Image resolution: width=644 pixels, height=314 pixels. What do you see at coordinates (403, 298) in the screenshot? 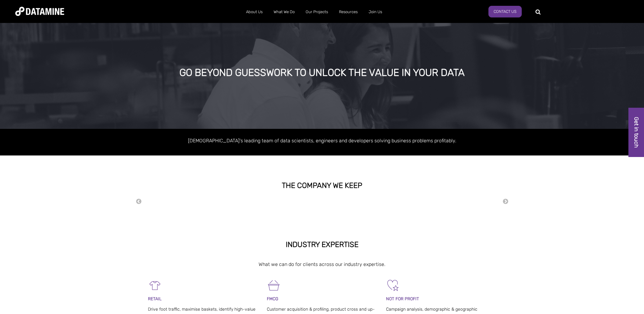
I see `span: NOT FOR PROFIT` at bounding box center [403, 298].